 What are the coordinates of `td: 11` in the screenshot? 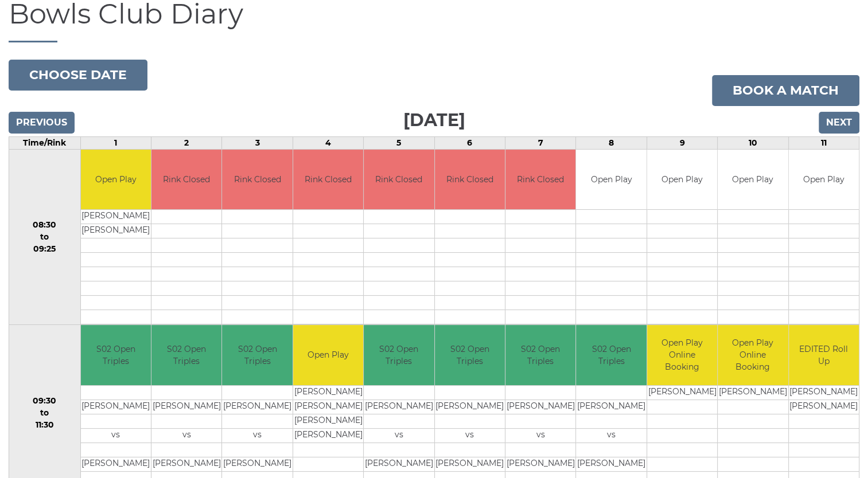 It's located at (823, 143).